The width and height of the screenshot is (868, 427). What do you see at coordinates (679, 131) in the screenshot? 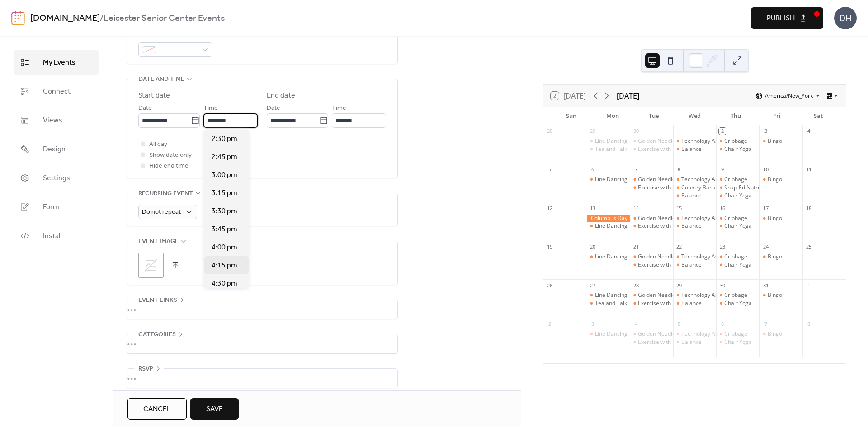
I see `div: 1` at bounding box center [679, 131].